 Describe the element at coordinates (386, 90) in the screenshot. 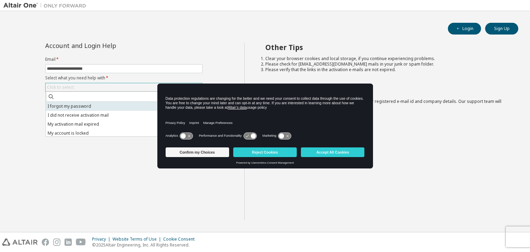

I see `h2: Not sure how to login?` at that location.